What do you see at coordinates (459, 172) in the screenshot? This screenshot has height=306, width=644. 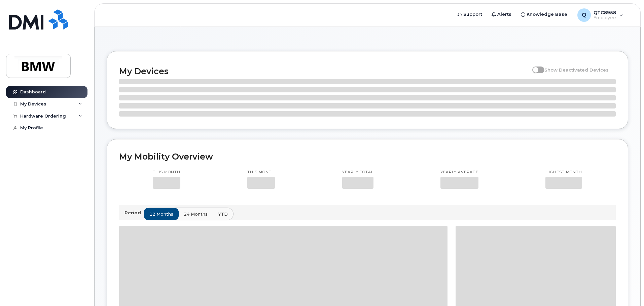 I see `p: Yearly average` at bounding box center [459, 172].